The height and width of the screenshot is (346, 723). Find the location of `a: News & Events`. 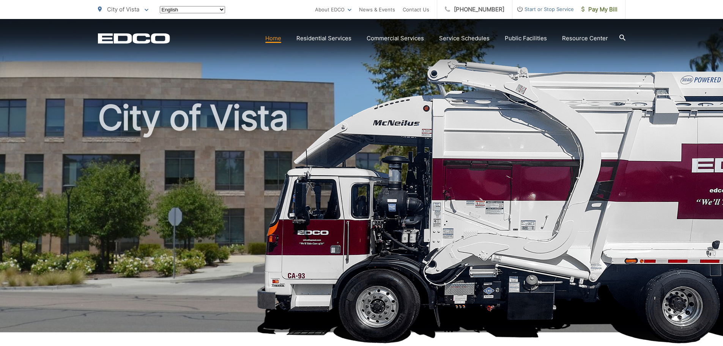

a: News & Events is located at coordinates (377, 9).